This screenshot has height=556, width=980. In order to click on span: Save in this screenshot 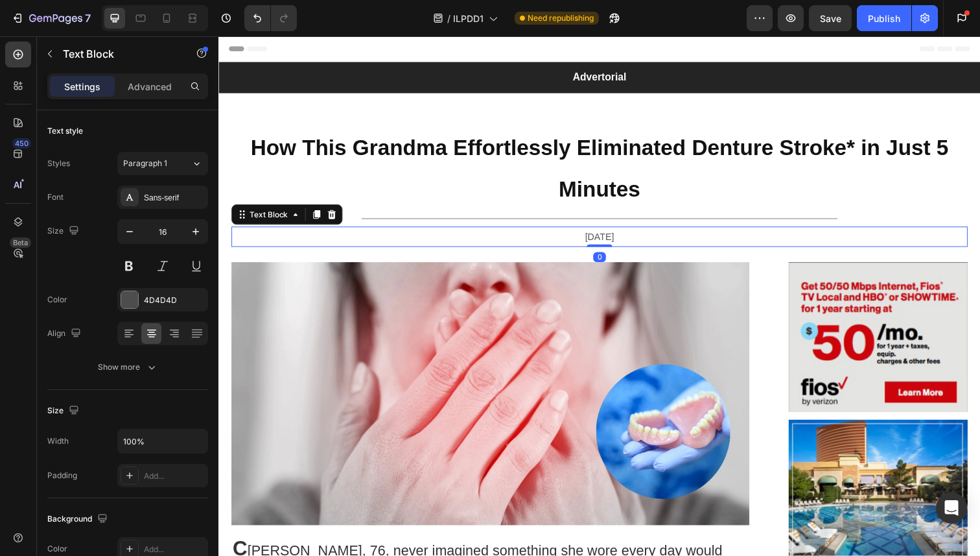, I will do `click(830, 18)`.